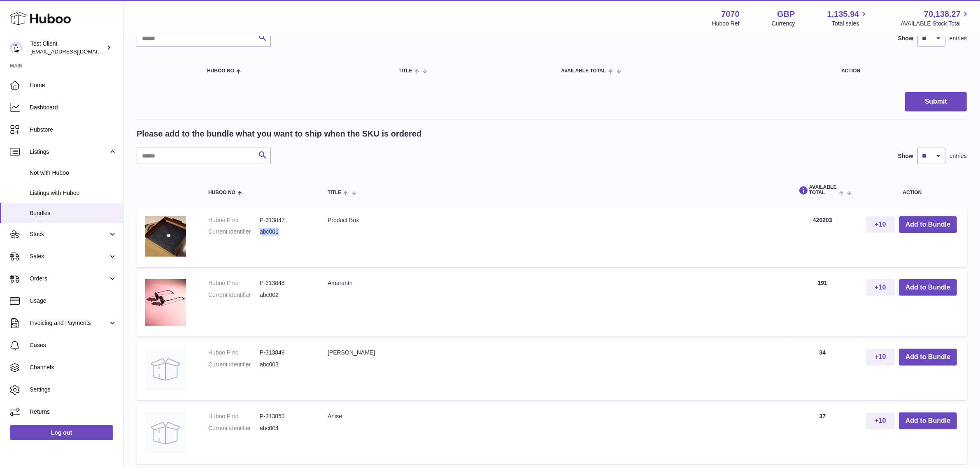  I want to click on span: Settings, so click(73, 390).